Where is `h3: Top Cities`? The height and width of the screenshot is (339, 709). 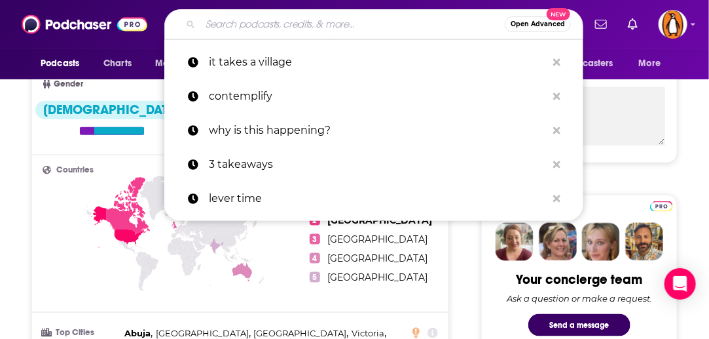 h3: Top Cities is located at coordinates (81, 332).